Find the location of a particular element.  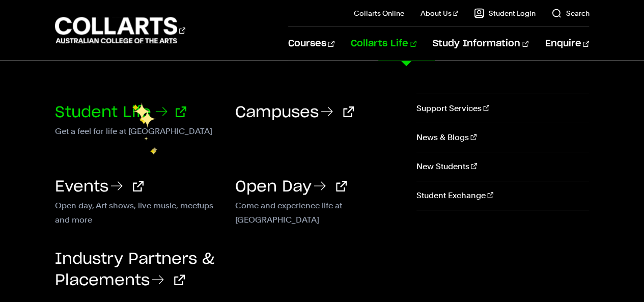

a: Student Life is located at coordinates (121, 113).